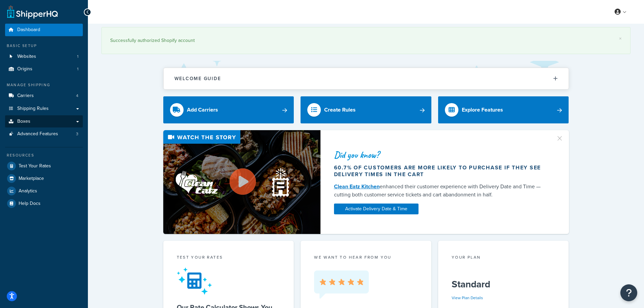 The width and height of the screenshot is (644, 308). What do you see at coordinates (203, 110) in the screenshot?
I see `div: Add Carriers` at bounding box center [203, 110].